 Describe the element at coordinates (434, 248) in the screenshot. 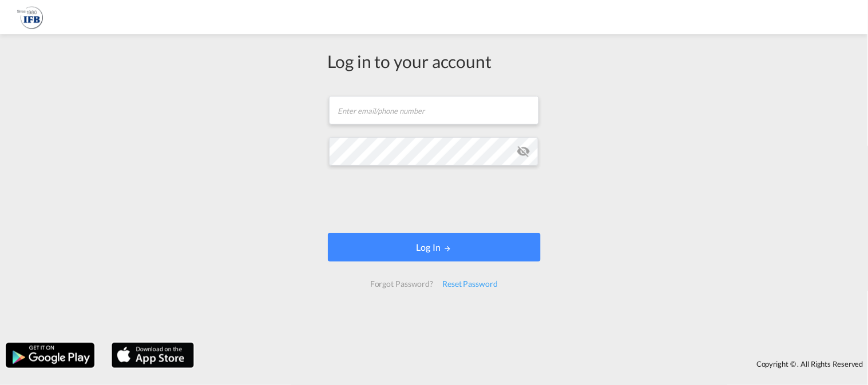

I see `button: LOGIN` at that location.